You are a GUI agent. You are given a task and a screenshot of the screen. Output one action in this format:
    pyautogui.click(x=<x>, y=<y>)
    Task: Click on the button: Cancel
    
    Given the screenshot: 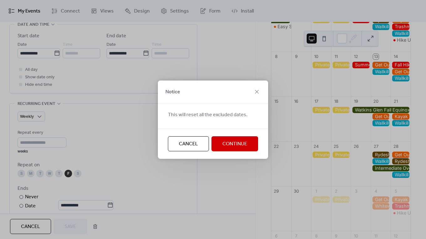 What is the action you would take?
    pyautogui.click(x=188, y=144)
    